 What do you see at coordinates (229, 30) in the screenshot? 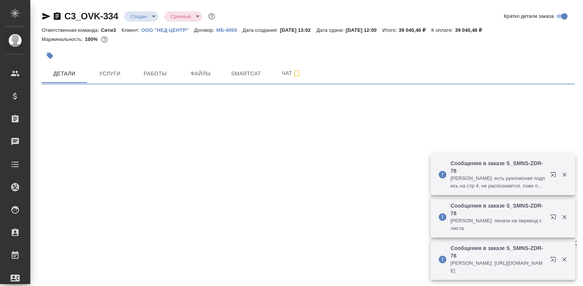
I see `a: МБ-4059` at bounding box center [229, 30].